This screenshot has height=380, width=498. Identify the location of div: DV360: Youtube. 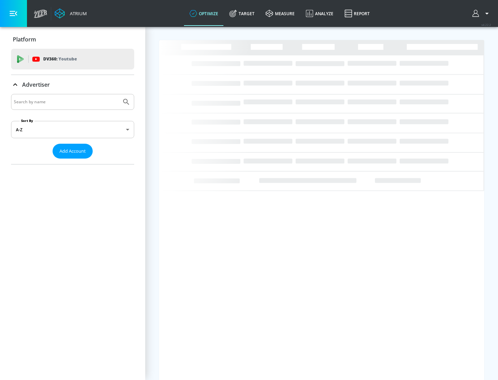
(73, 59).